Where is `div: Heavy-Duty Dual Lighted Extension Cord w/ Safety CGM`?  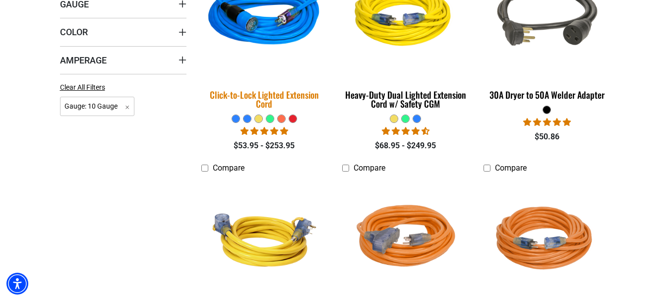 div: Heavy-Duty Dual Lighted Extension Cord w/ Safety CGM is located at coordinates (405, 99).